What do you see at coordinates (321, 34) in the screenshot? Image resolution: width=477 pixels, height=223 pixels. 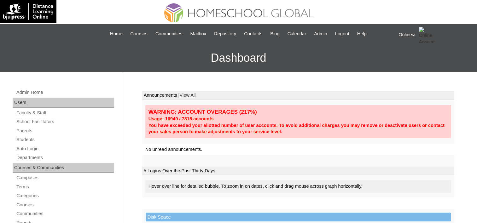 I see `span: Admin` at bounding box center [321, 34].